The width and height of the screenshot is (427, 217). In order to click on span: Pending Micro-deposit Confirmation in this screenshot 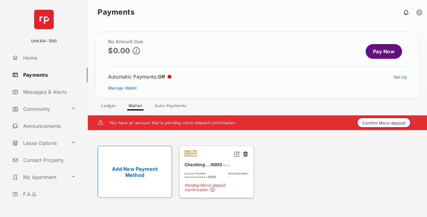, I will do `click(216, 188)`.